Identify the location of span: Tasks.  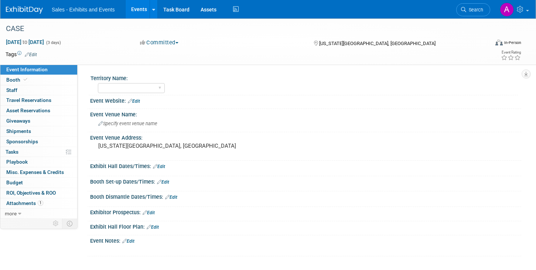
(12, 152).